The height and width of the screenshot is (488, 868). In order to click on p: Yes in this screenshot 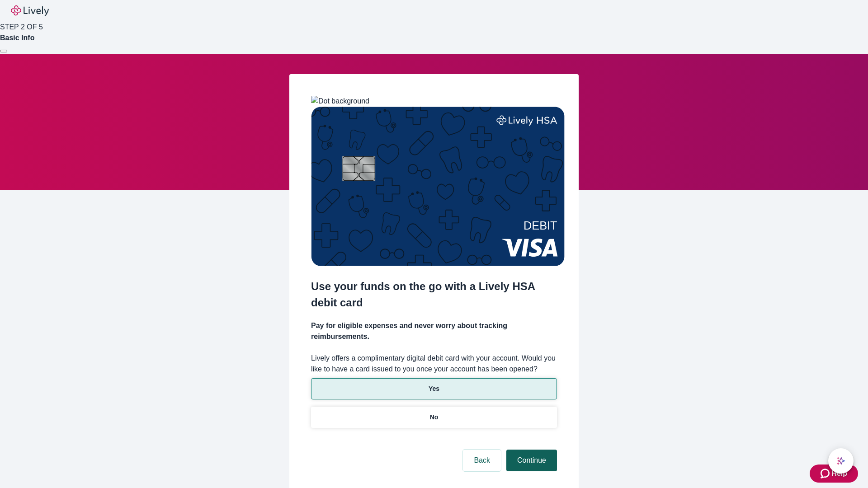, I will do `click(434, 388)`.